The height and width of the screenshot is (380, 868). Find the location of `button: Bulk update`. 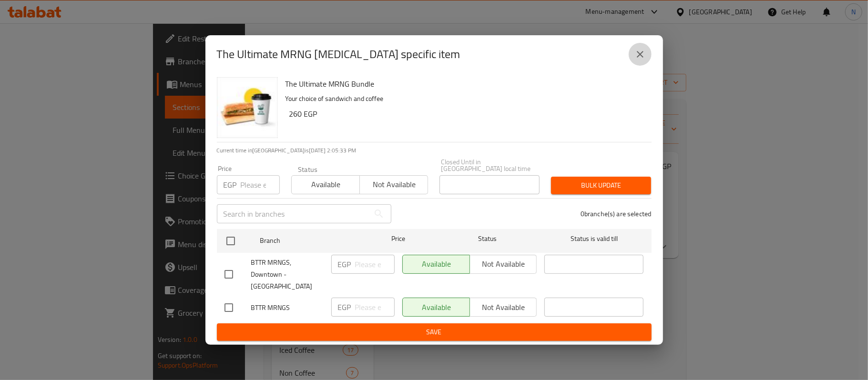

button: Bulk update is located at coordinates (601, 185).